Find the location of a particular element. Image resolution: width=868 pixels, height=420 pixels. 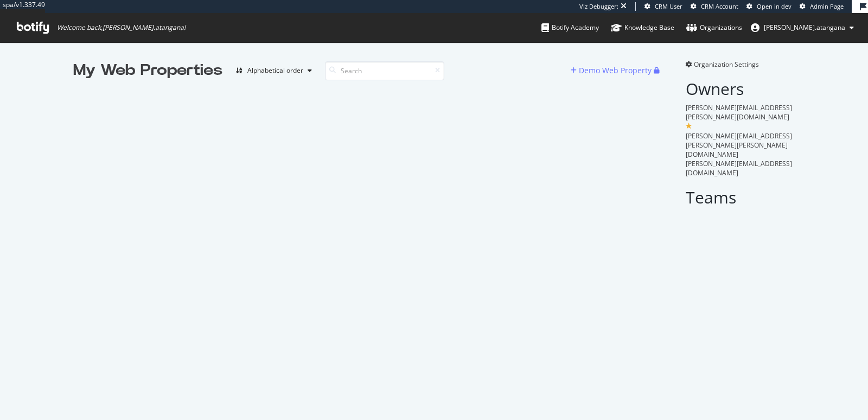

span: CRM Account is located at coordinates (719, 6).